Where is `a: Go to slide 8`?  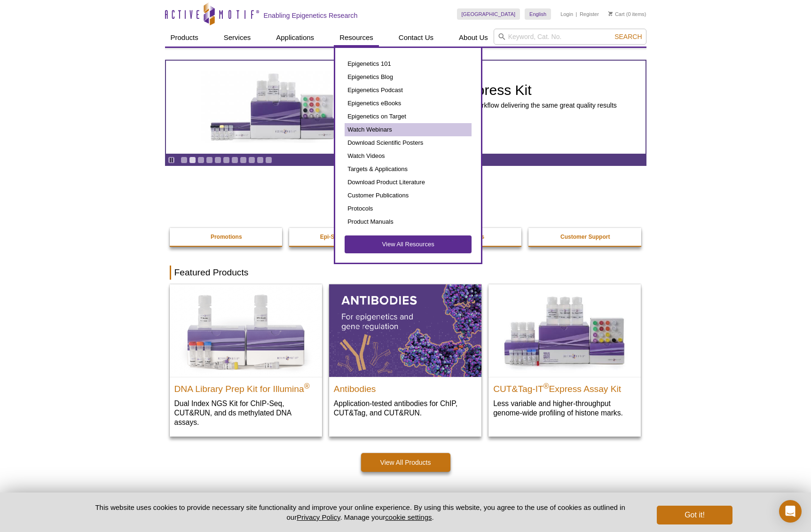
a: Go to slide 8 is located at coordinates (243, 160).